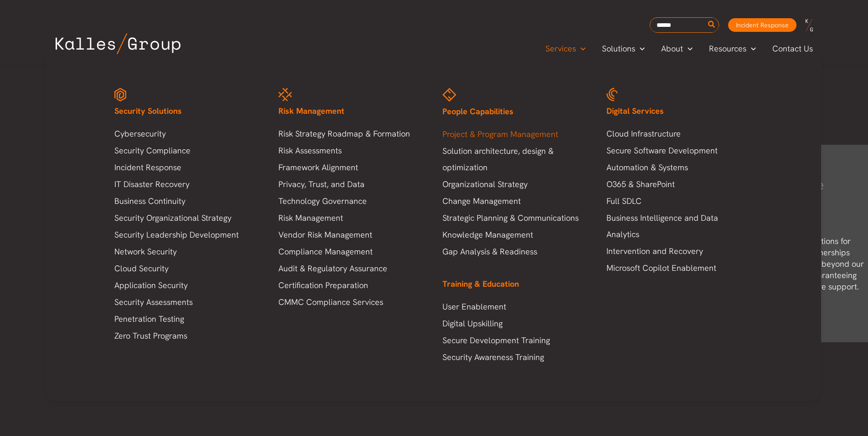 The height and width of the screenshot is (436, 868). What do you see at coordinates (478, 111) in the screenshot?
I see `span: People Capabilities` at bounding box center [478, 111].